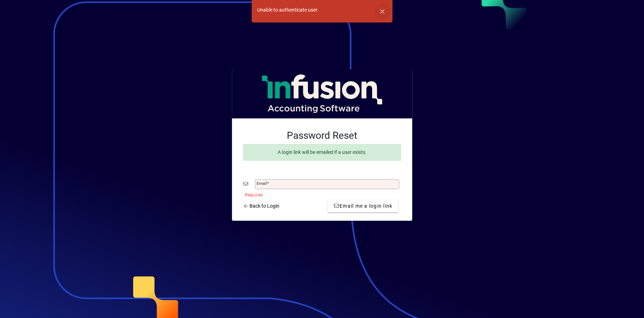  What do you see at coordinates (320, 194) in the screenshot?
I see `mat-error: Required` at bounding box center [320, 194].